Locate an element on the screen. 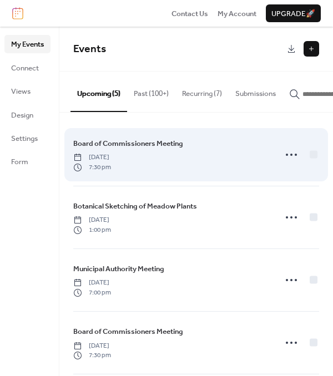  a: Connect is located at coordinates (27, 68).